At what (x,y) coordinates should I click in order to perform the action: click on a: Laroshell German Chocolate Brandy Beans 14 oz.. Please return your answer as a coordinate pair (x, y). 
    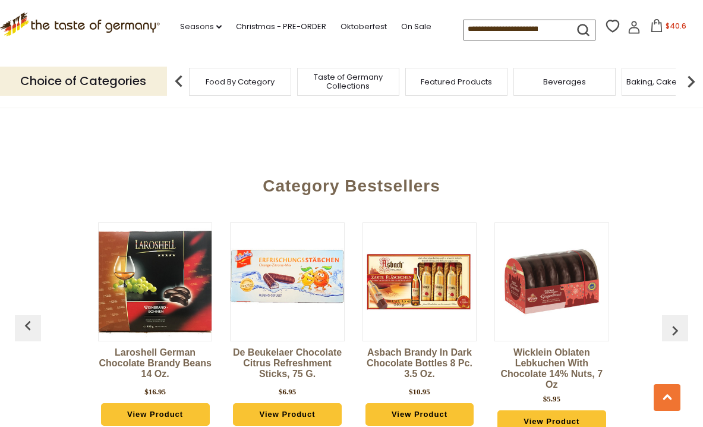
    Looking at the image, I should click on (155, 365).